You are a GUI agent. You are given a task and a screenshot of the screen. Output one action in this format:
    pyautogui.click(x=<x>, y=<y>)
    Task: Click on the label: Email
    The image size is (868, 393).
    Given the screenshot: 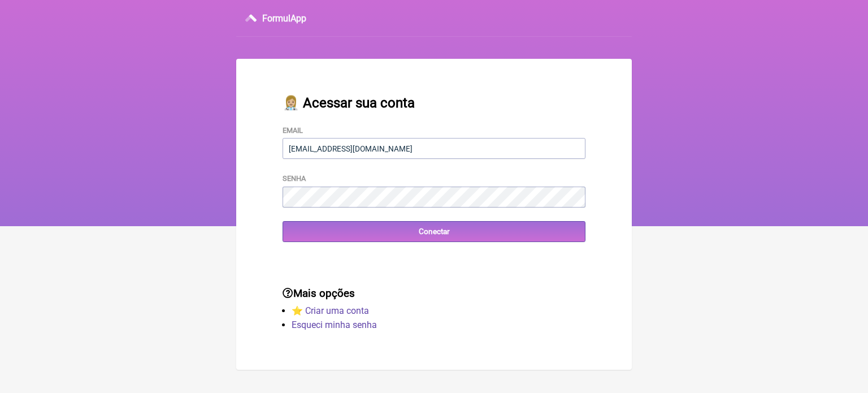 What is the action you would take?
    pyautogui.click(x=293, y=130)
    